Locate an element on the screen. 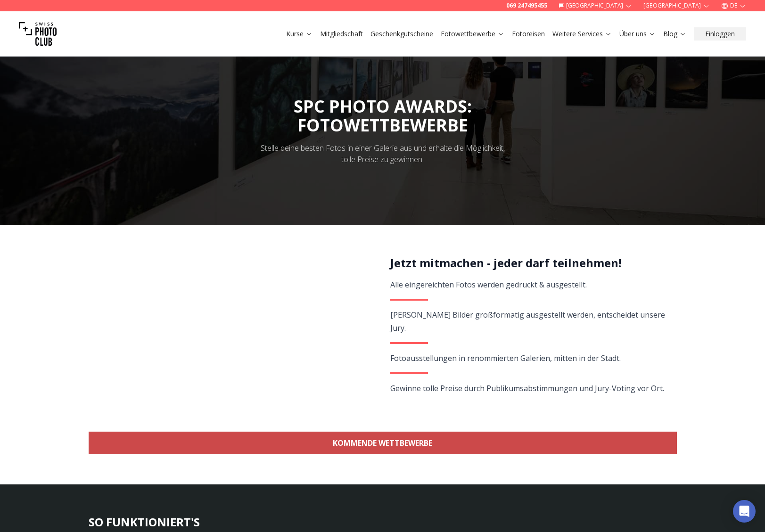 The width and height of the screenshot is (765, 532). h3: SO FUNKTIONIERT'S is located at coordinates (383, 522).